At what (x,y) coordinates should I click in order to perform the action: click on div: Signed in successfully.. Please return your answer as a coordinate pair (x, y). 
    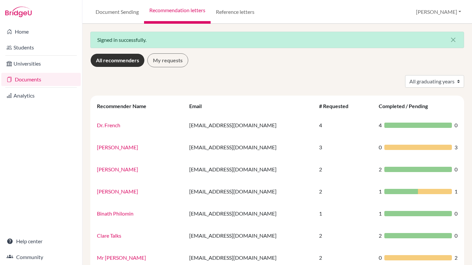
    Looking at the image, I should click on (277, 40).